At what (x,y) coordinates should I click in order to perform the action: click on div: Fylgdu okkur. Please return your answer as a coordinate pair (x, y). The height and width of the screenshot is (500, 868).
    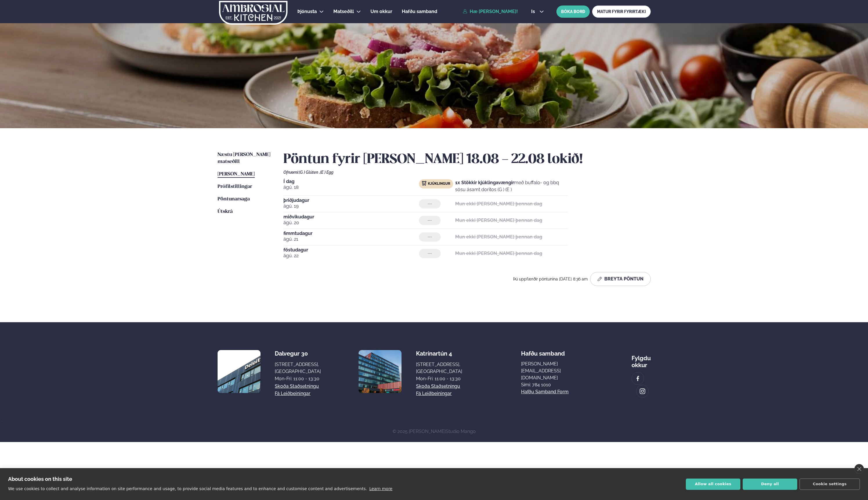
    Looking at the image, I should click on (641, 360).